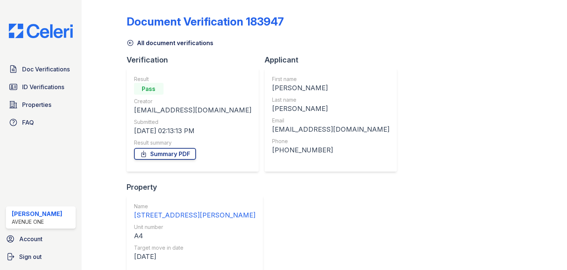 The image size is (567, 270). I want to click on div: Phone, so click(331, 141).